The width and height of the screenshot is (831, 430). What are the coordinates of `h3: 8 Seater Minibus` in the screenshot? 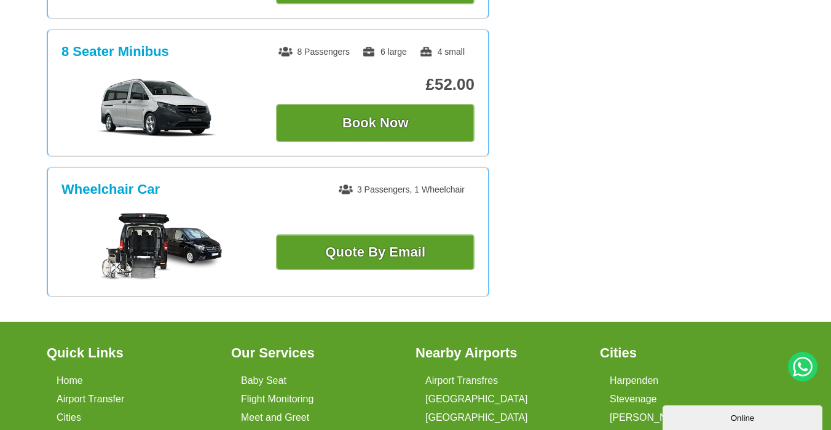 It's located at (115, 52).